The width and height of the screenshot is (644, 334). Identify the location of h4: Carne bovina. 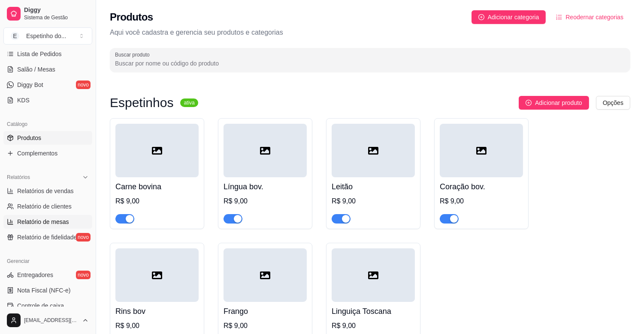
(157, 187).